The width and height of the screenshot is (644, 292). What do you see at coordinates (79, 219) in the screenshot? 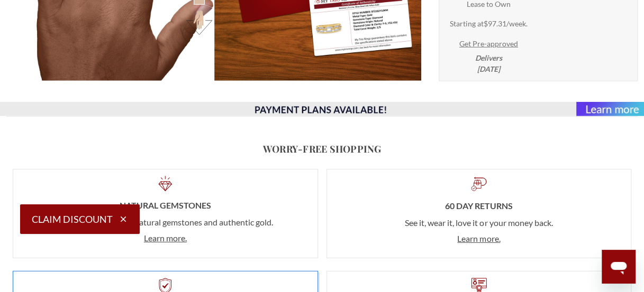
I see `button: Claim Discount` at bounding box center [79, 219].